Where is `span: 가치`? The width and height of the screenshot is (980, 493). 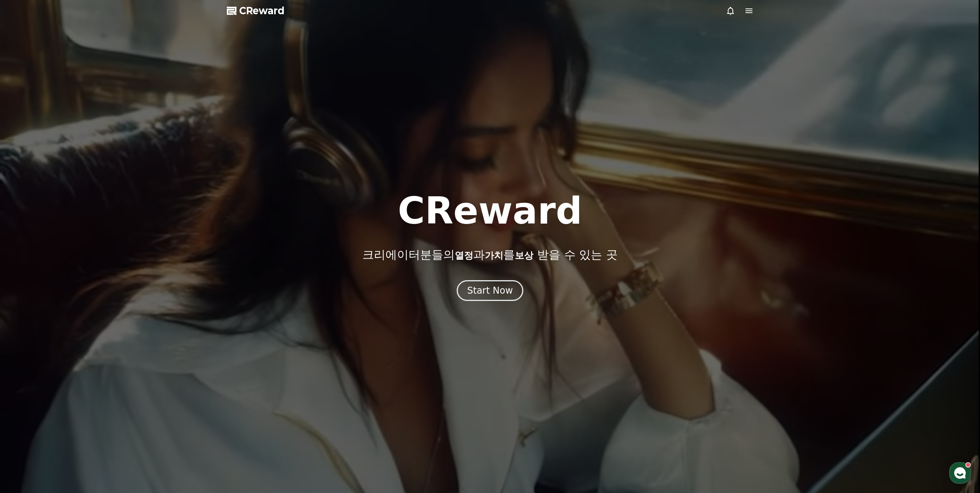 span: 가치 is located at coordinates (494, 256).